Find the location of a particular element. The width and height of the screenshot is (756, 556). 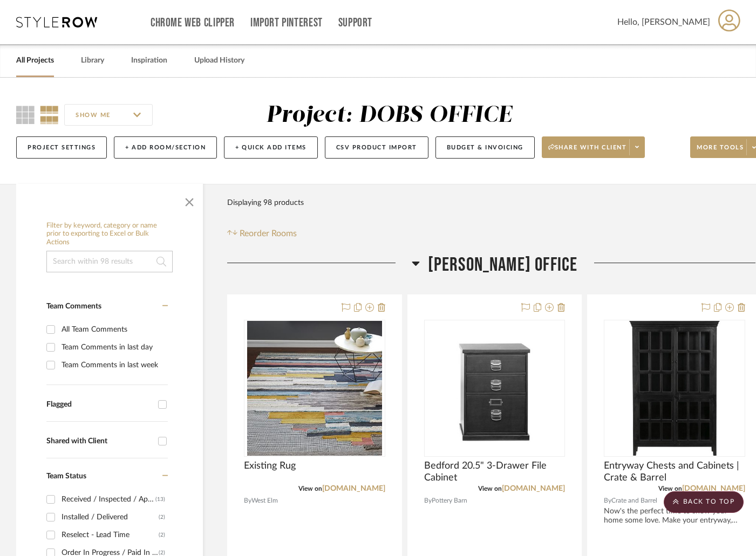

img: Entryway Chests and Cabinets | Crate & Barrel is located at coordinates (674, 388).